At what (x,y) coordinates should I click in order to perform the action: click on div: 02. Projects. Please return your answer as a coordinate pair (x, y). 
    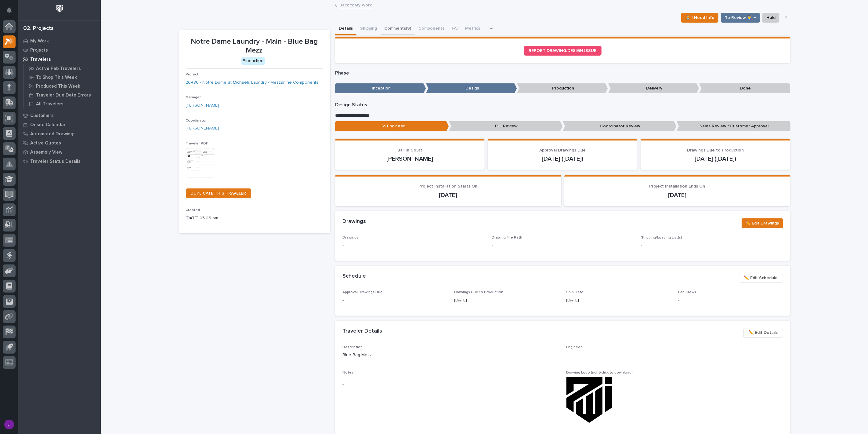
    Looking at the image, I should click on (39, 29).